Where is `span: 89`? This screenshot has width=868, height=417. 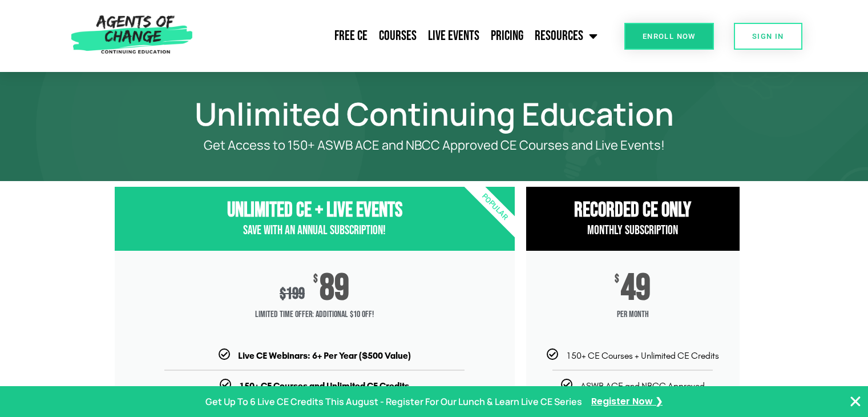
span: 89 is located at coordinates (334, 288).